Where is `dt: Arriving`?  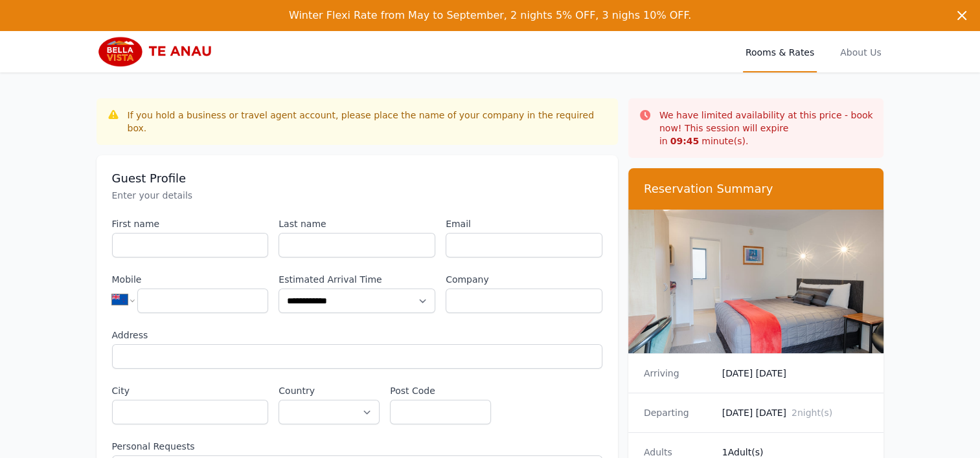
dt: Arriving is located at coordinates (678, 374).